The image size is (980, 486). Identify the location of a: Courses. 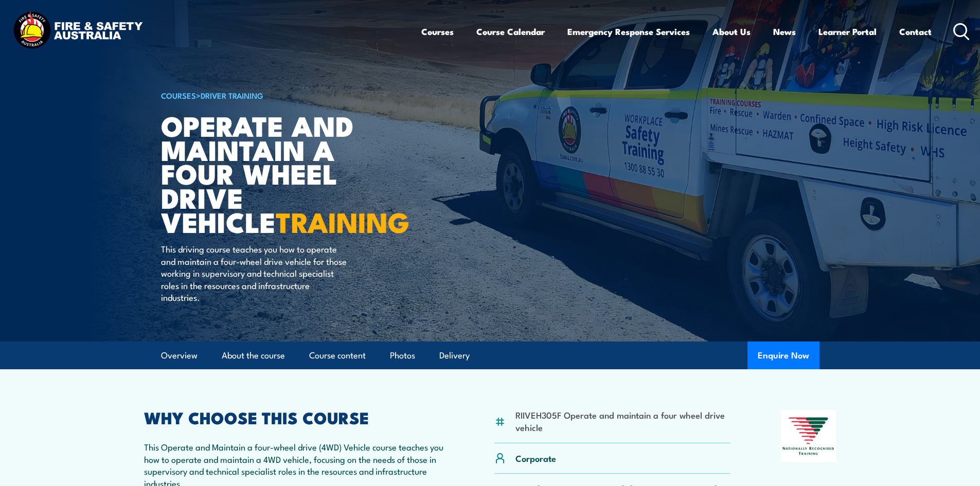
(438, 31).